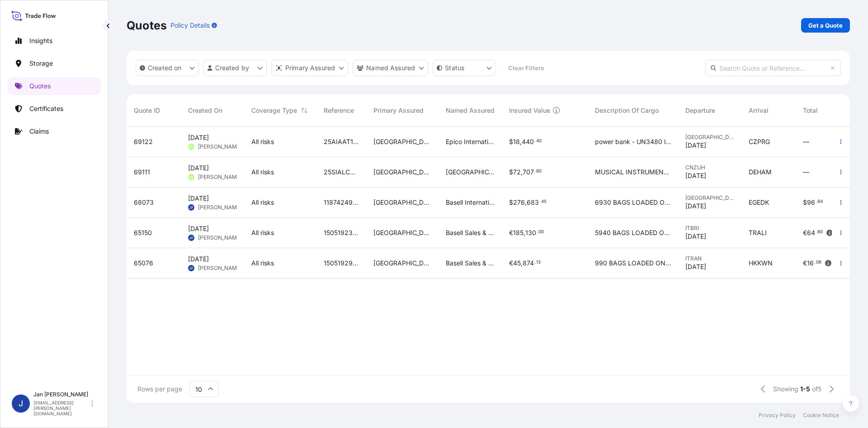  What do you see at coordinates (165, 68) in the screenshot?
I see `p: Created on` at bounding box center [165, 68].